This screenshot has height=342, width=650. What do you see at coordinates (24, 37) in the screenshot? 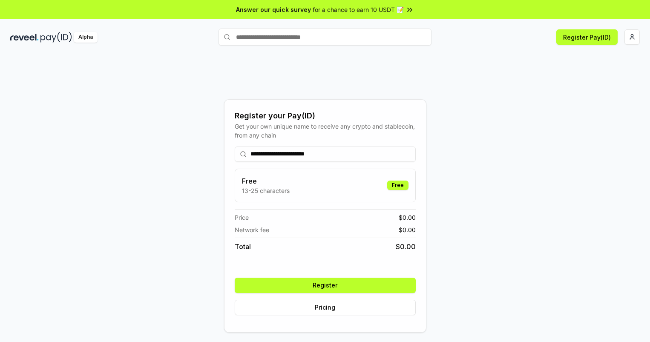
I see `img: reveel_dark` at bounding box center [24, 37].